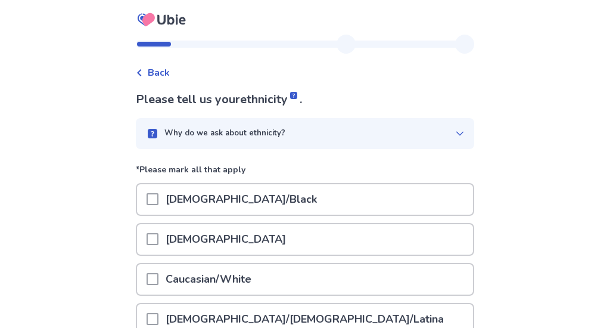 This screenshot has height=328, width=610. What do you see at coordinates (159, 73) in the screenshot?
I see `span: Back` at bounding box center [159, 73].